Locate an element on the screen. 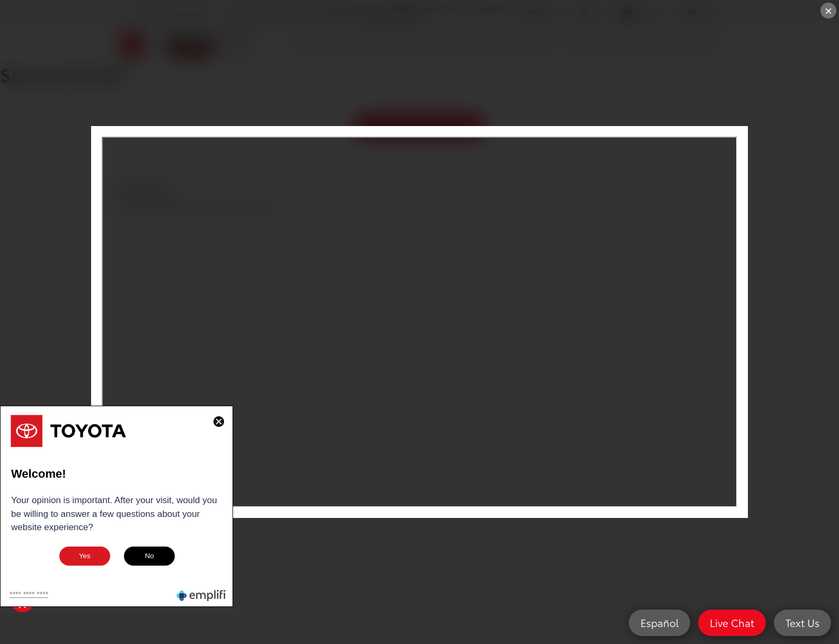 This screenshot has width=839, height=644. span: Text Us is located at coordinates (803, 622).